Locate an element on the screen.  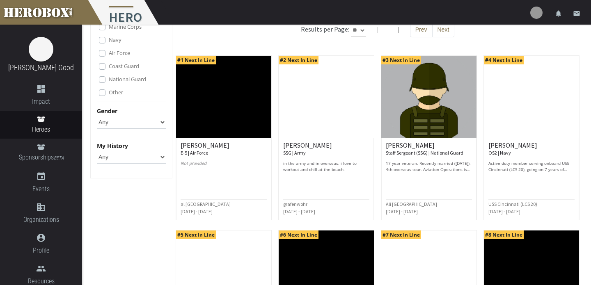
small: E-5 | Air Force is located at coordinates (194, 153).